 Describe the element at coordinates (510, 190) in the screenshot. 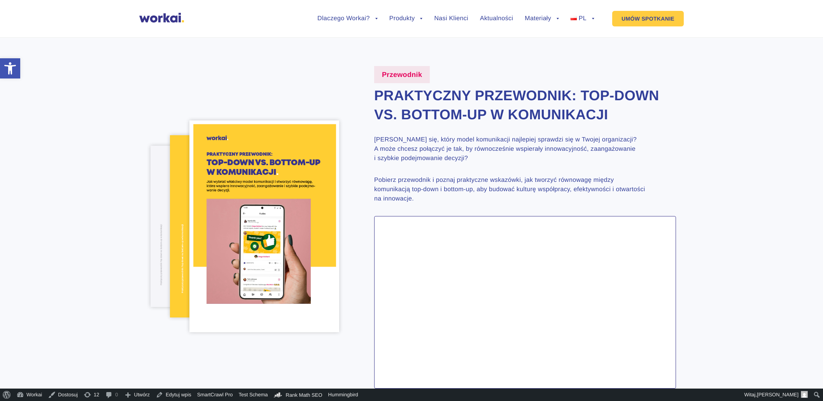

I see `p: Pobierz przewodnik i poznaj praktyczne wskazówki, jak tworzyć równowagę między komunikacją top-do...` at that location.